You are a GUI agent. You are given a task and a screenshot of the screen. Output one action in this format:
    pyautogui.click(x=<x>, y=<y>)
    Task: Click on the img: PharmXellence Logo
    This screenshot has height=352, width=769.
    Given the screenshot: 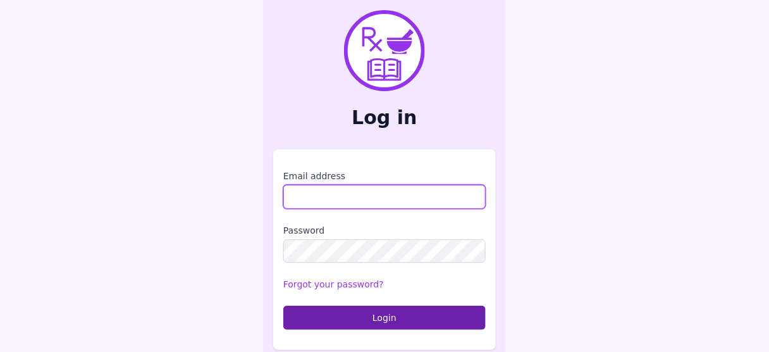 What is the action you would take?
    pyautogui.click(x=385, y=51)
    